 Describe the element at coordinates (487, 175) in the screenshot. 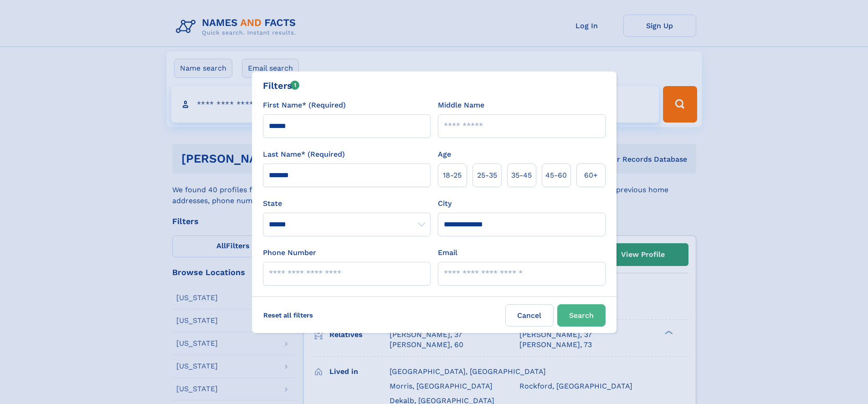

I see `span: 25‑35` at that location.